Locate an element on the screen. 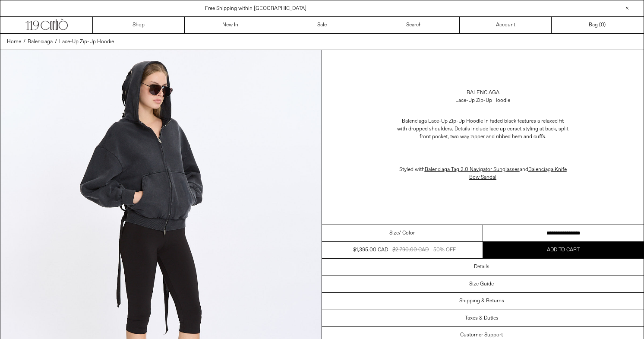  h3: Taxes & Duties is located at coordinates (481, 318).